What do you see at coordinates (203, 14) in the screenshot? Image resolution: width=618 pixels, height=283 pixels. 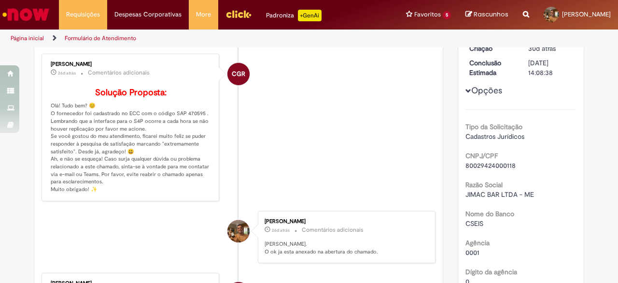 I see `span: More` at bounding box center [203, 14].